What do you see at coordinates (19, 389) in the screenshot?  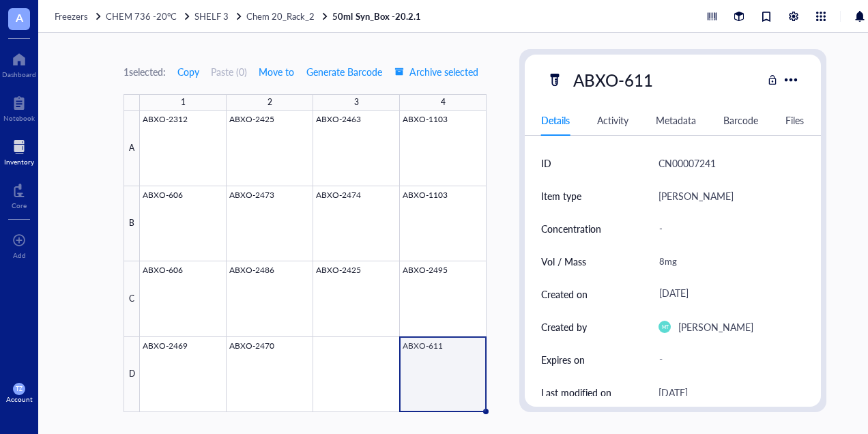 I see `span: TZ` at bounding box center [19, 389].